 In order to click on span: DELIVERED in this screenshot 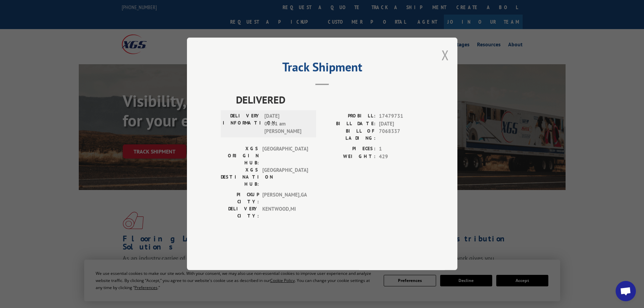, I will do `click(330, 100)`.